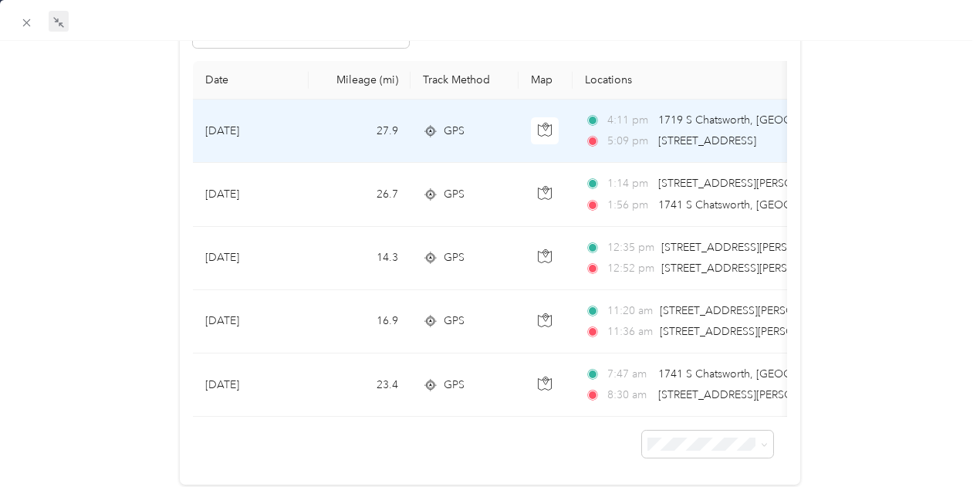 This screenshot has width=980, height=487. Describe the element at coordinates (628, 183) in the screenshot. I see `span: 1:14 pm` at that location.